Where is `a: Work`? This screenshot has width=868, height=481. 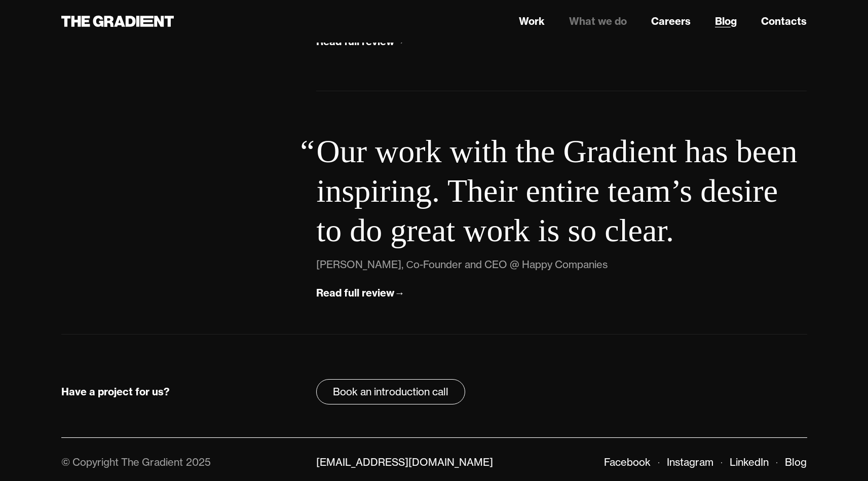 a: Work is located at coordinates (532, 21).